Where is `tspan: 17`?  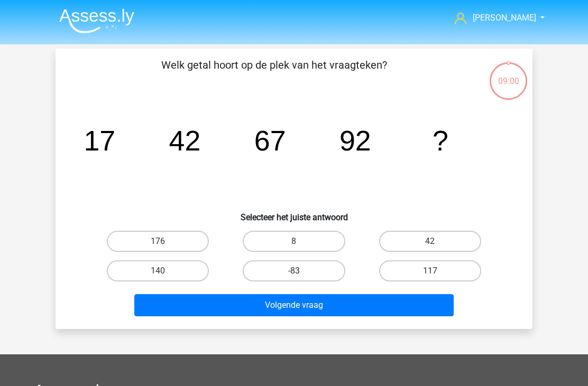 tspan: 17 is located at coordinates (99, 141).